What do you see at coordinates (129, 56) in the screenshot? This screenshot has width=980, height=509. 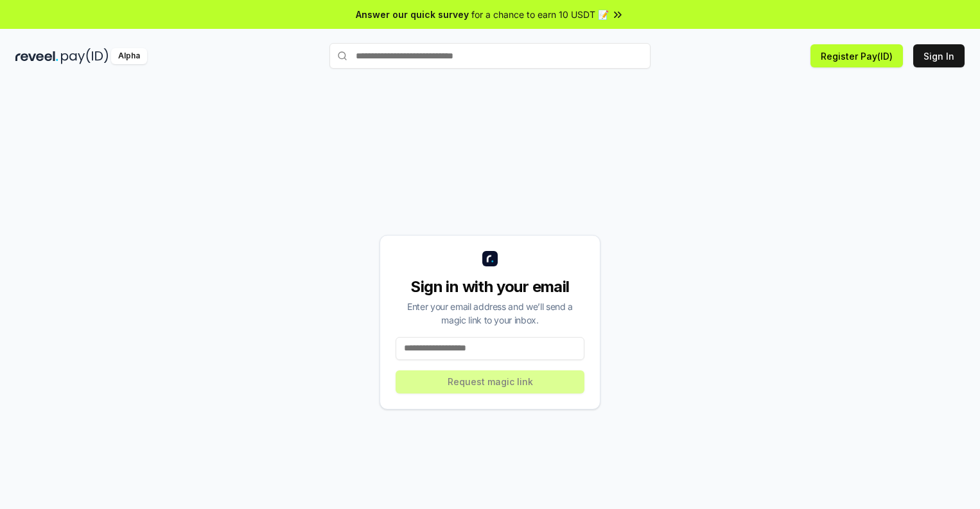 I see `div: Alpha` at bounding box center [129, 56].